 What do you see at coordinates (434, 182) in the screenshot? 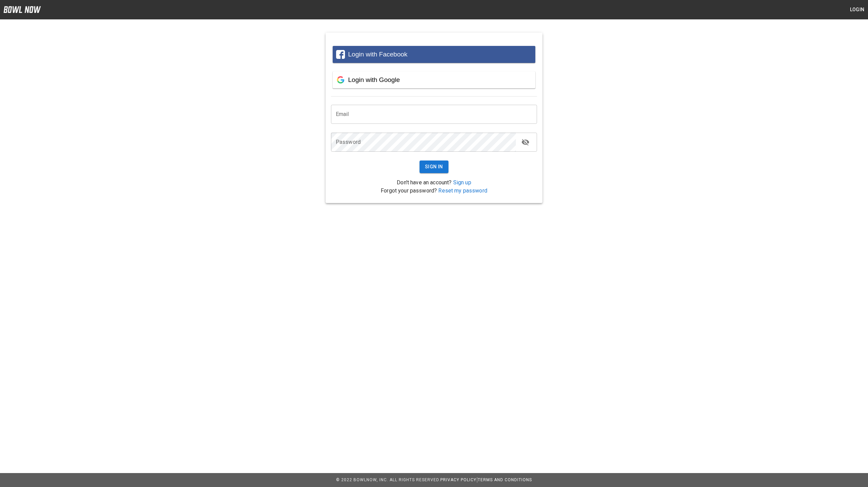
I see `p: Don't have an account?` at bounding box center [434, 182].